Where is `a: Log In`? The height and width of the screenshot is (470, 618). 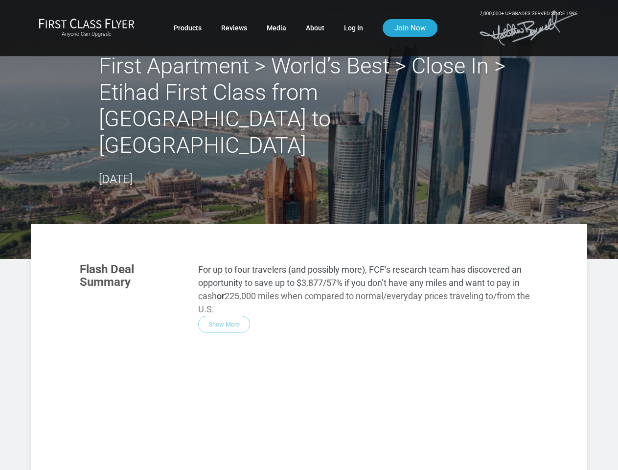
a: Log In is located at coordinates (353, 28).